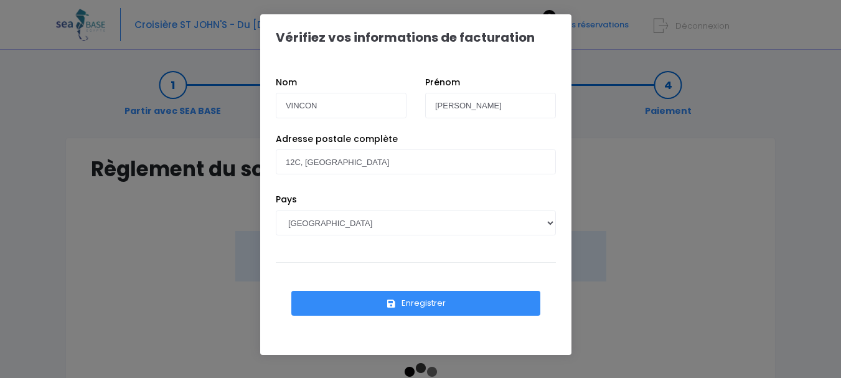 The height and width of the screenshot is (378, 841). I want to click on label: Nom, so click(286, 82).